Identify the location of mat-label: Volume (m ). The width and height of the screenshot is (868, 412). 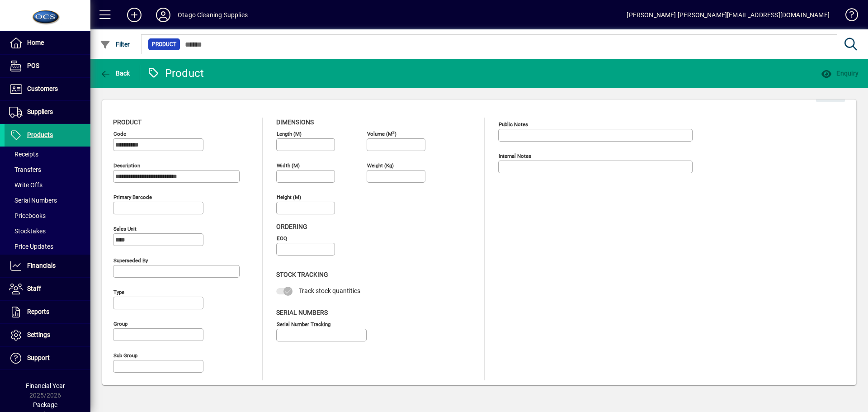
(382, 134).